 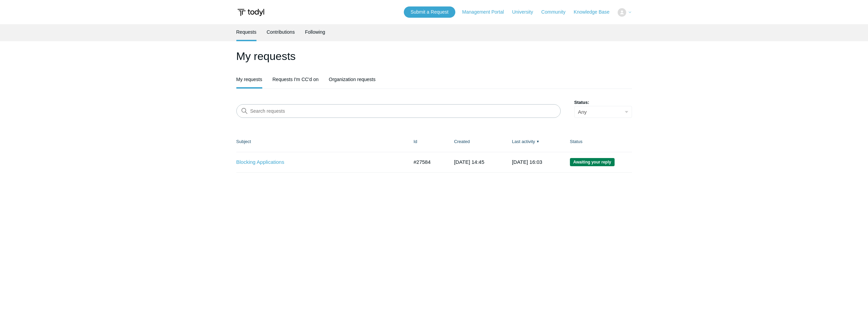 I want to click on a: Last activity▼, so click(x=524, y=141).